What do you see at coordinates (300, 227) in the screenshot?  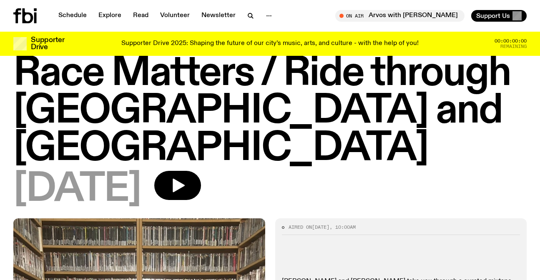 I see `span: Aired on` at bounding box center [300, 227].